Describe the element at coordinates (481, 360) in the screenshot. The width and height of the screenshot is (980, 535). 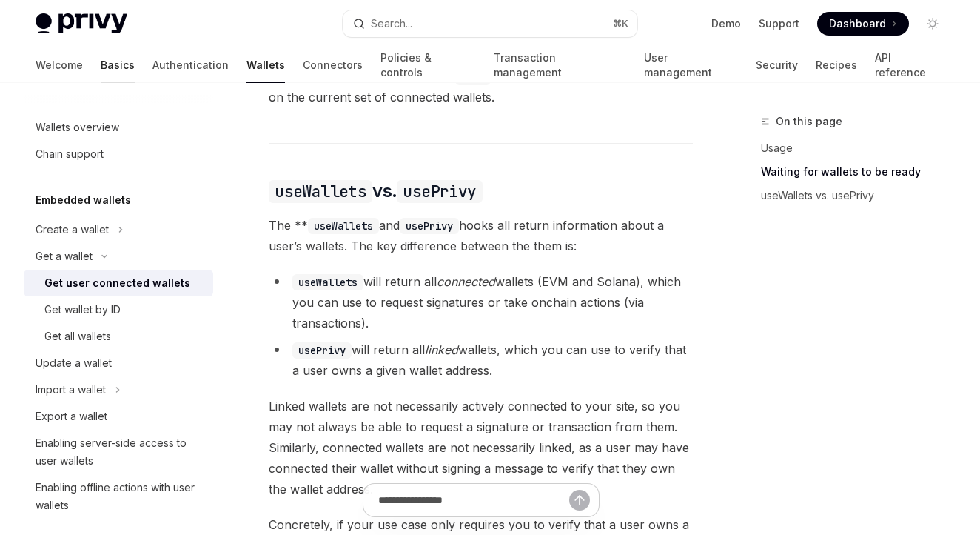
I see `li: will return all wallets, which you can use to verify that a user owns a given wallet address.` at that location.